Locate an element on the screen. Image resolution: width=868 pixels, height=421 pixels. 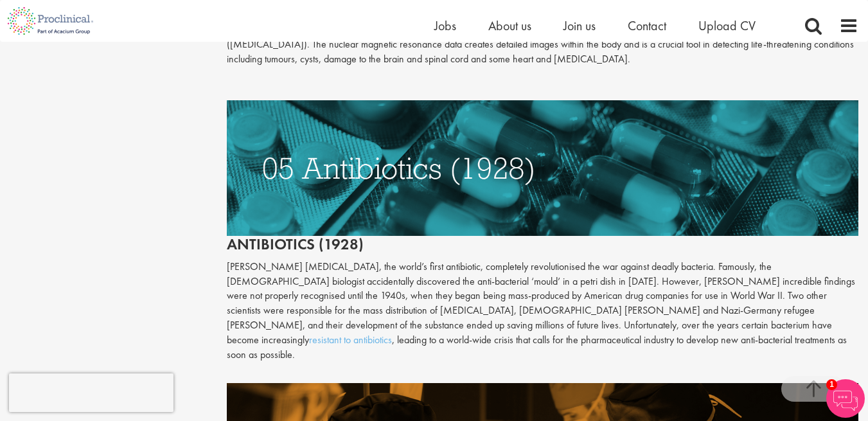
span: Upload CV is located at coordinates (727, 26).